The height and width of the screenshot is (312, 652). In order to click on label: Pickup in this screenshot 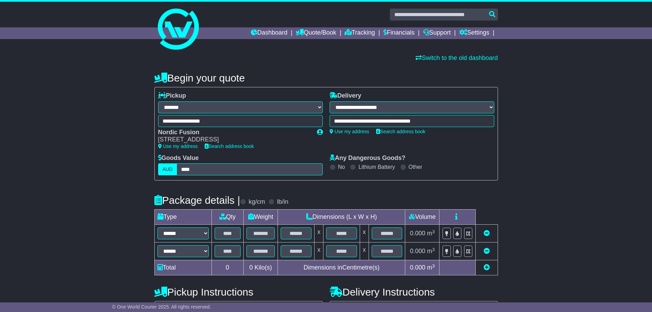, I will do `click(172, 96)`.